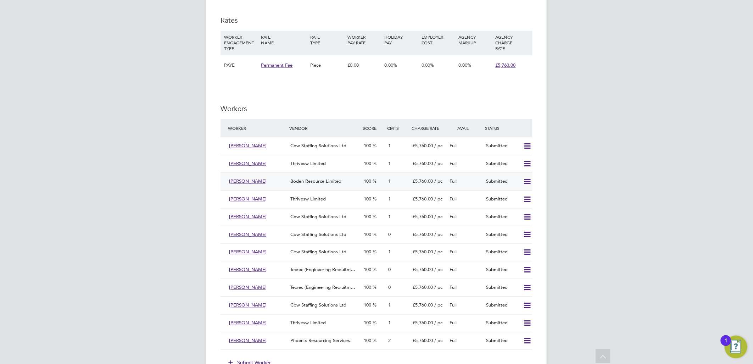 This screenshot has width=753, height=364. I want to click on div: HOLIDAY PAY, so click(401, 40).